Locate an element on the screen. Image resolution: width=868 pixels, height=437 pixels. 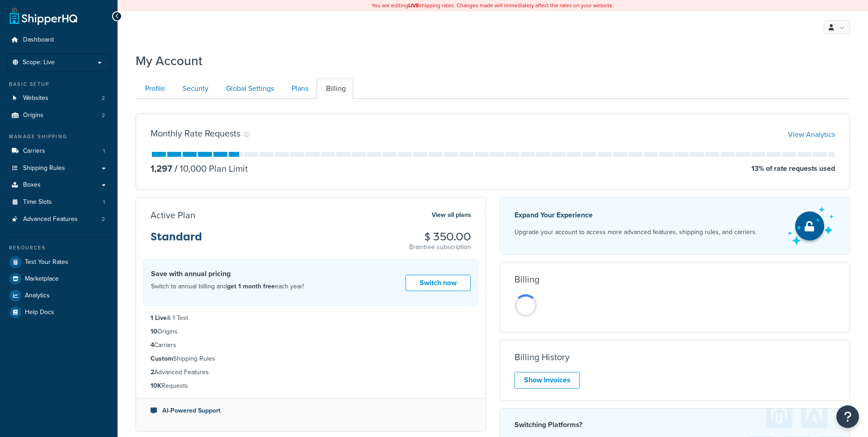
li: Test Your Rates is located at coordinates (59, 262).